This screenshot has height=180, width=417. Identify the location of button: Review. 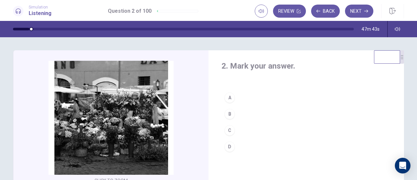
(290, 11).